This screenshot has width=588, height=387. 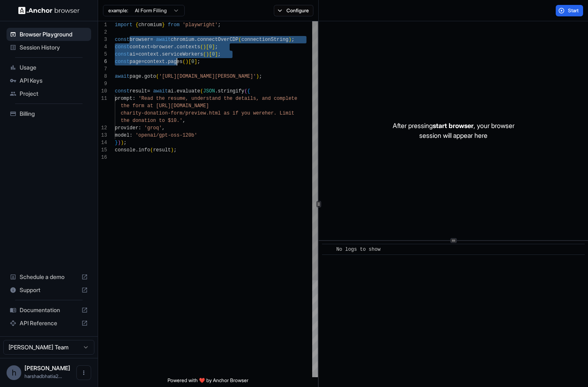 What do you see at coordinates (574, 11) in the screenshot?
I see `span: Start` at bounding box center [574, 11].